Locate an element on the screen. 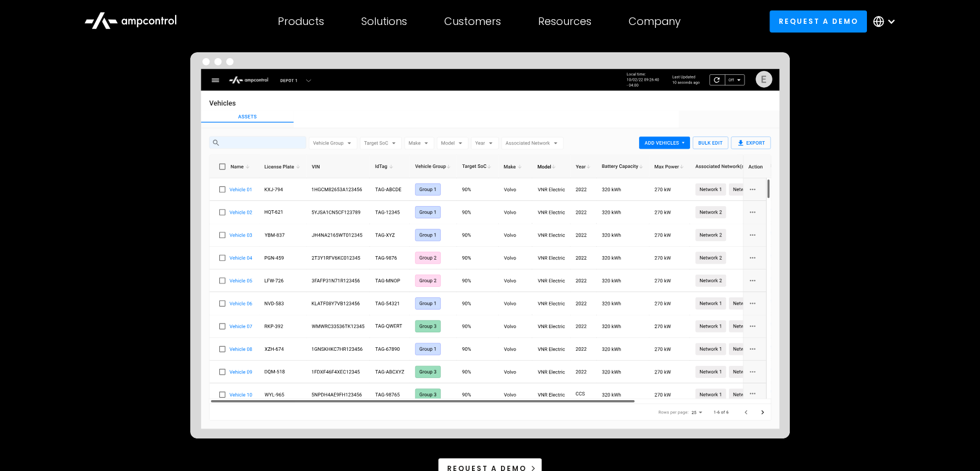 Image resolution: width=980 pixels, height=471 pixels. div: Company is located at coordinates (655, 21).